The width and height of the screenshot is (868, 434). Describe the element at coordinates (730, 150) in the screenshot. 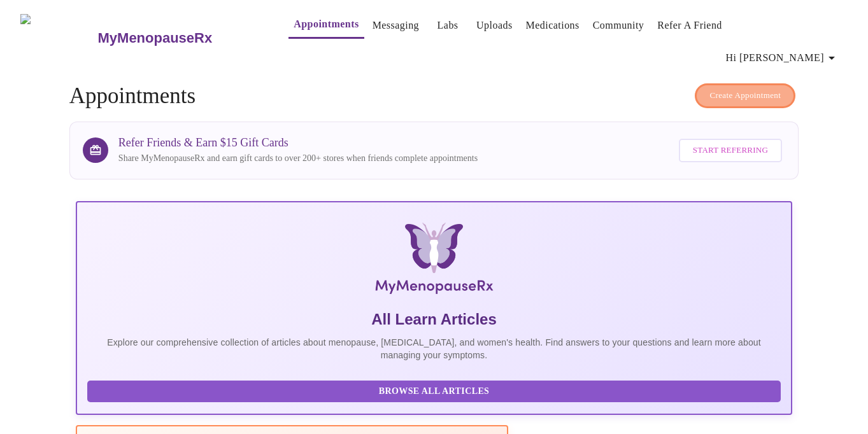

I see `span: Start Referring` at that location.